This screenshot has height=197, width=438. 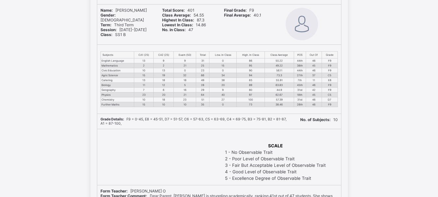 I want to click on b: Form Teacher:, so click(x=114, y=190).